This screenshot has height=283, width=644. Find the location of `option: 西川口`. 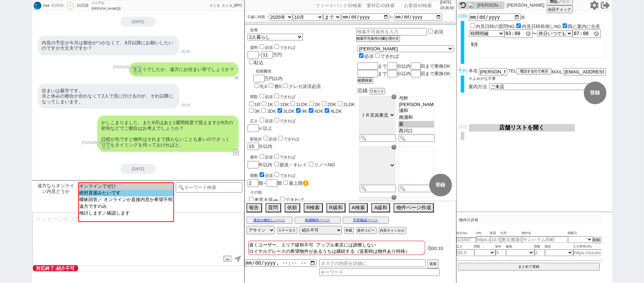

option: 西川口 is located at coordinates (416, 131).